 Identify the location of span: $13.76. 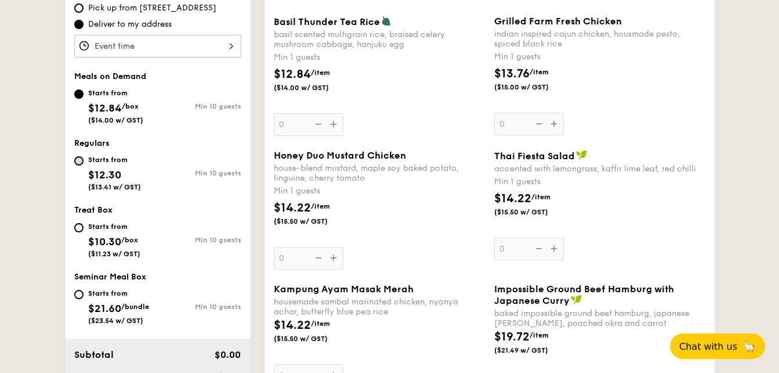
(512, 74).